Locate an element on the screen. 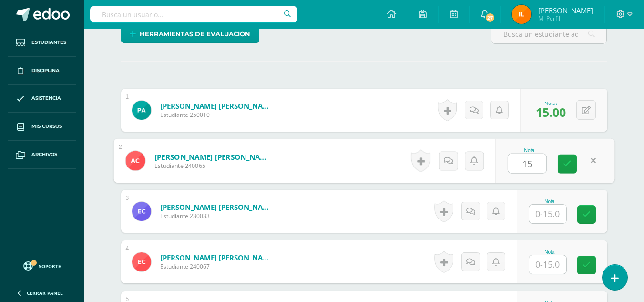 This screenshot has height=302, width=644. div: Nota: is located at coordinates (551, 103).